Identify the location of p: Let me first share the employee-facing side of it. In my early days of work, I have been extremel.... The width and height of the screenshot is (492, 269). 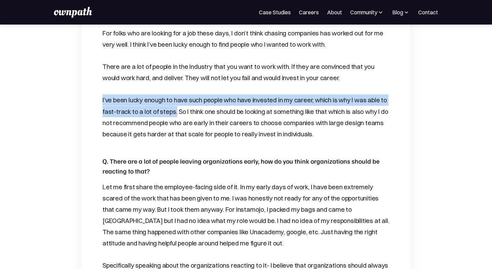
(246, 216).